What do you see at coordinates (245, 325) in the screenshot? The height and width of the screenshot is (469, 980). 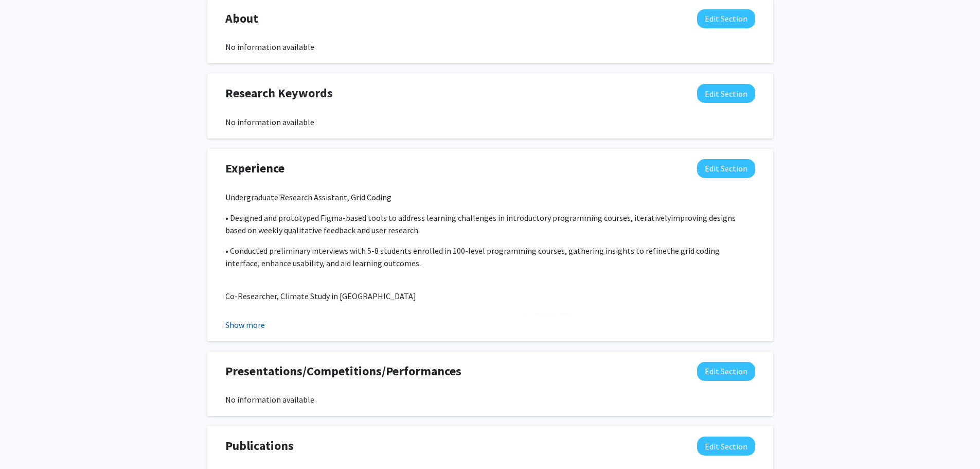 I see `button: Show more` at bounding box center [245, 325].